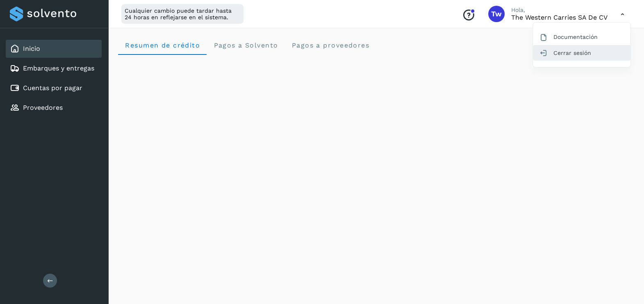 Image resolution: width=644 pixels, height=304 pixels. What do you see at coordinates (54, 49) in the screenshot?
I see `div: Inicio` at bounding box center [54, 49].